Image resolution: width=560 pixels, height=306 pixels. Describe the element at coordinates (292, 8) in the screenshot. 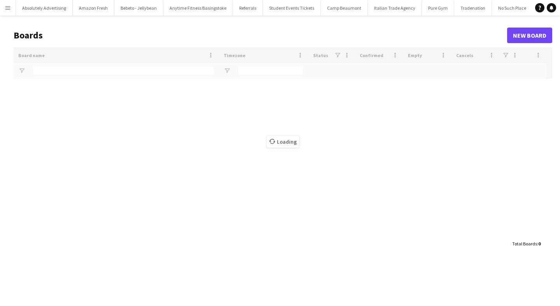

I see `button: Student Events Tickets` at that location.